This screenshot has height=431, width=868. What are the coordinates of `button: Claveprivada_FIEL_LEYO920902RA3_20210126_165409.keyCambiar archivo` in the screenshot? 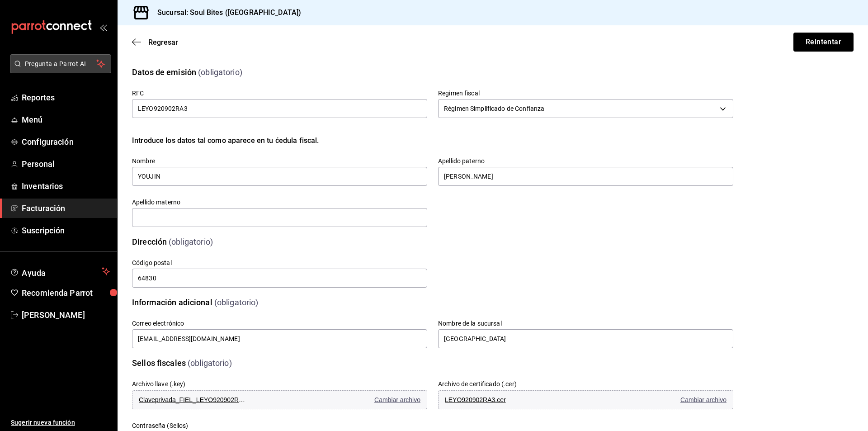 It's located at (279, 400).